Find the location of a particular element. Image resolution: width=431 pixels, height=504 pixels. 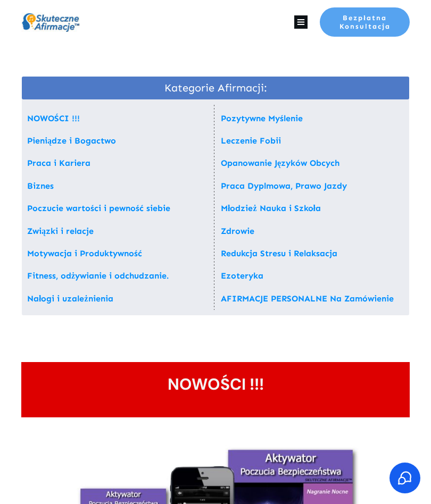

a: Poczucie wartości i pewność siebie is located at coordinates (99, 208).